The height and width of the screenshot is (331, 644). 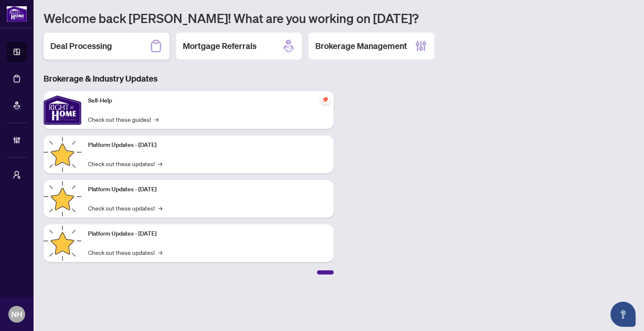 What do you see at coordinates (62, 155) in the screenshot?
I see `img: Platform Updates - July 21, 2025` at bounding box center [62, 155].